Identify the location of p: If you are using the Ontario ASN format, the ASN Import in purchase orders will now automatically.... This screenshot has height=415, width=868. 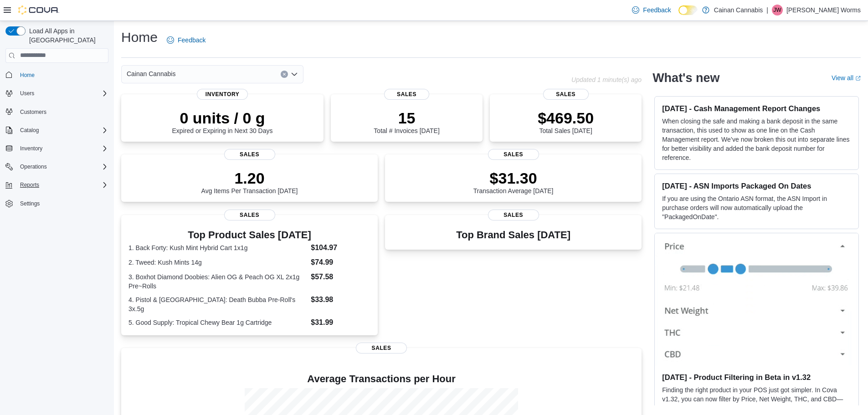
(756, 208).